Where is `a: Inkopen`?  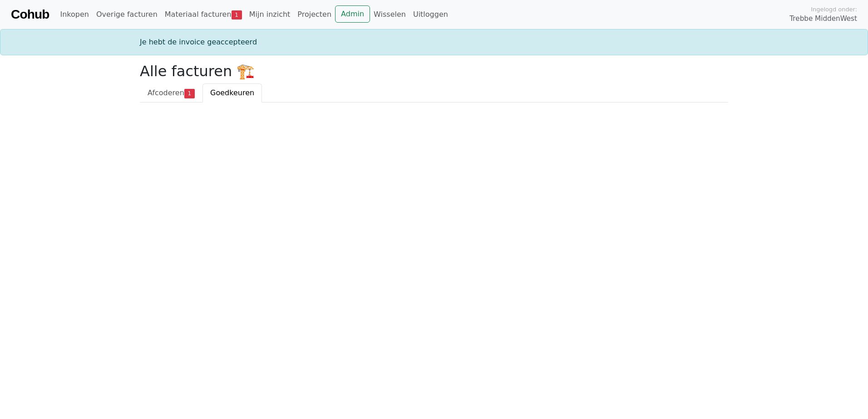 a: Inkopen is located at coordinates (74, 14).